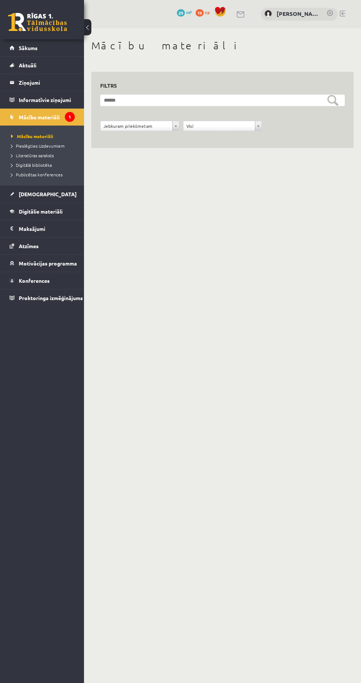  Describe the element at coordinates (28, 65) in the screenshot. I see `span: Aktuāli` at that location.